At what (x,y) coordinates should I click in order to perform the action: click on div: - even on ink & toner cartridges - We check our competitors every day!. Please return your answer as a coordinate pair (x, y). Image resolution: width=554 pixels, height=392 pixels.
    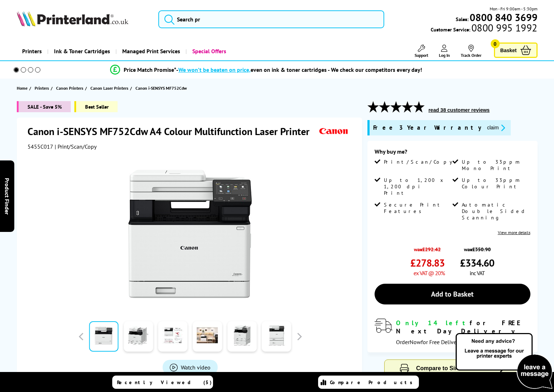
    Looking at the image, I should click on (299, 70).